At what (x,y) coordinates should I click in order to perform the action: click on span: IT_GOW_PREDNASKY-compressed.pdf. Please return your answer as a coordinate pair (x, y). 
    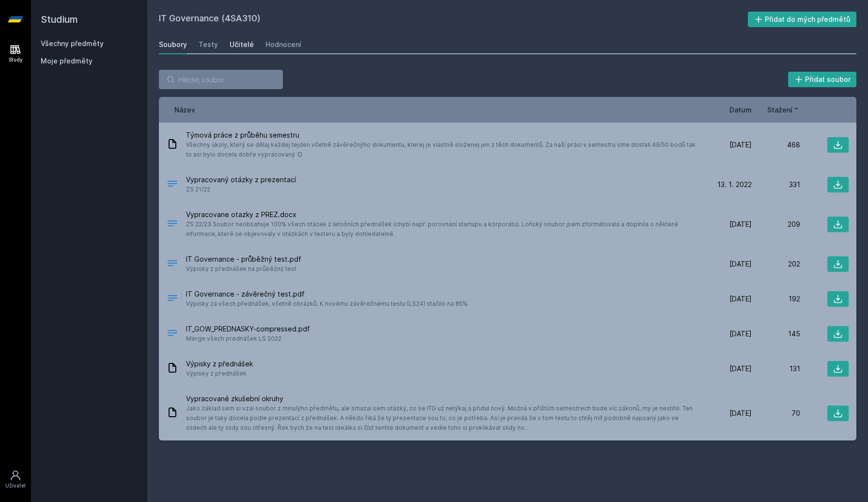
    Looking at the image, I should click on (248, 329).